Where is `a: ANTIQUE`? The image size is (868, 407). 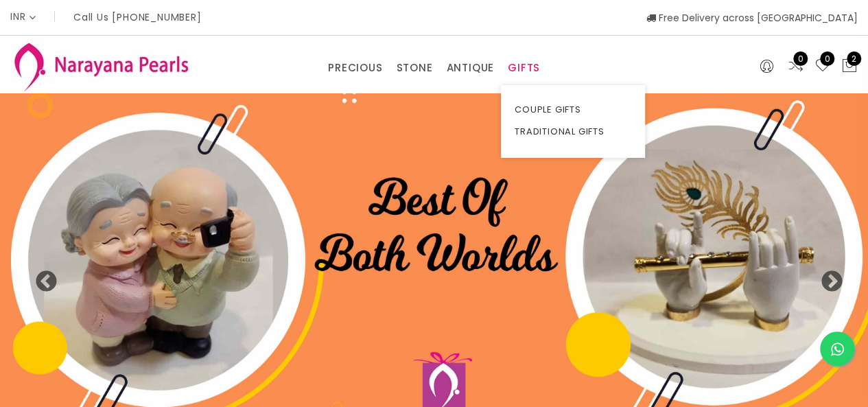
a: ANTIQUE is located at coordinates (470, 68).